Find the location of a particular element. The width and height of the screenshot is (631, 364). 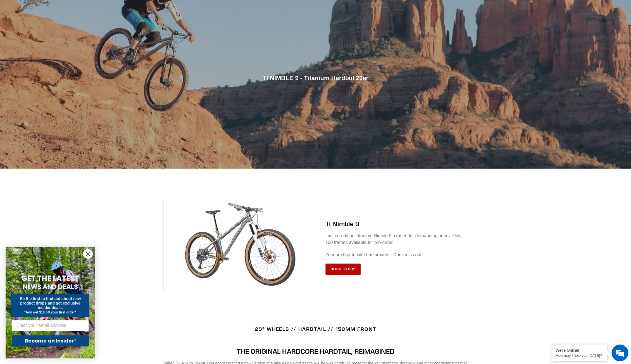

div: Minimize live chat window is located at coordinates (99, 9).